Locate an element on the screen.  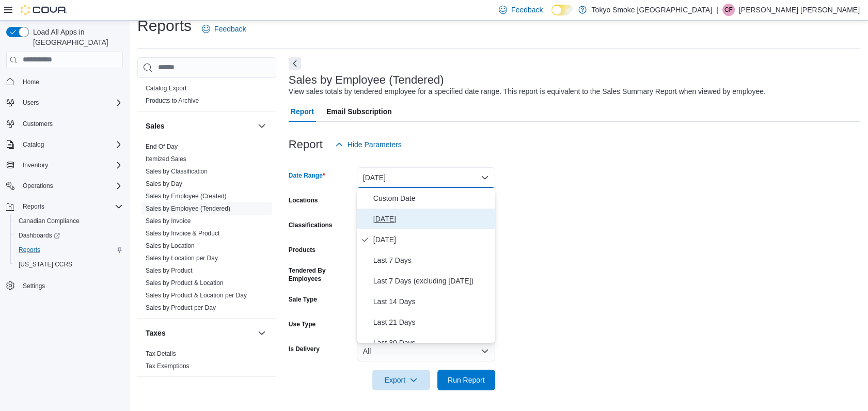
span: Hide Parameters is located at coordinates (374, 145).